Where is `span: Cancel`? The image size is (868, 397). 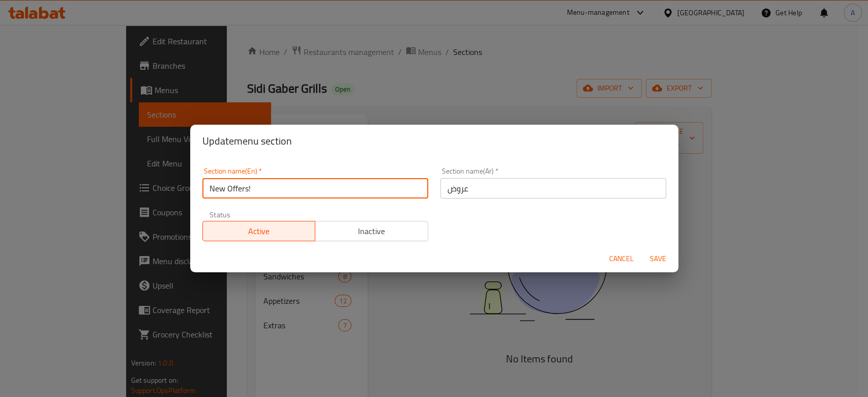
span: Cancel is located at coordinates (621, 258).